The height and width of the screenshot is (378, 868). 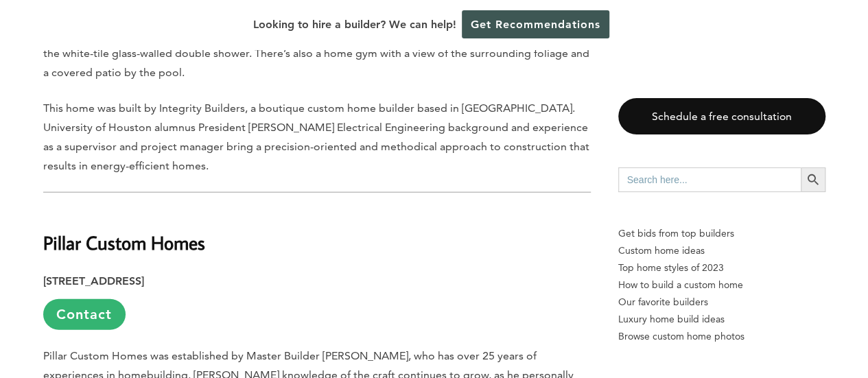 I want to click on a: Schedule a free consultation, so click(x=721, y=116).